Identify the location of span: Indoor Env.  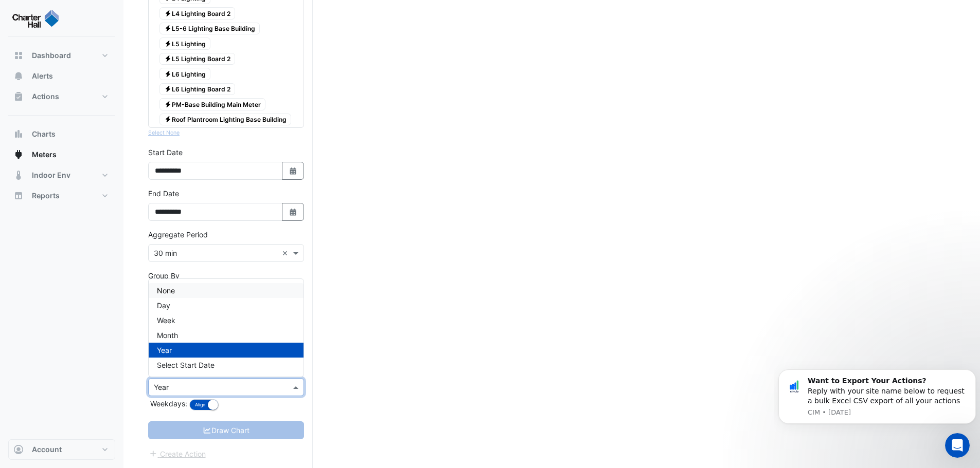
(51, 175).